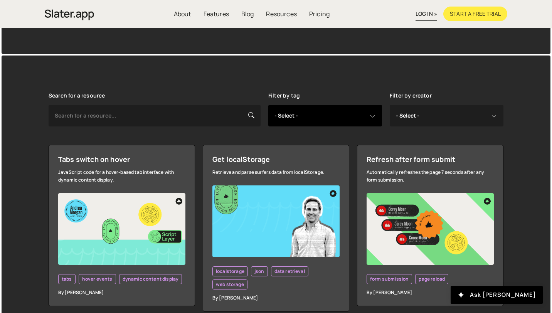  What do you see at coordinates (431, 279) in the screenshot?
I see `span: page reload` at bounding box center [431, 279].